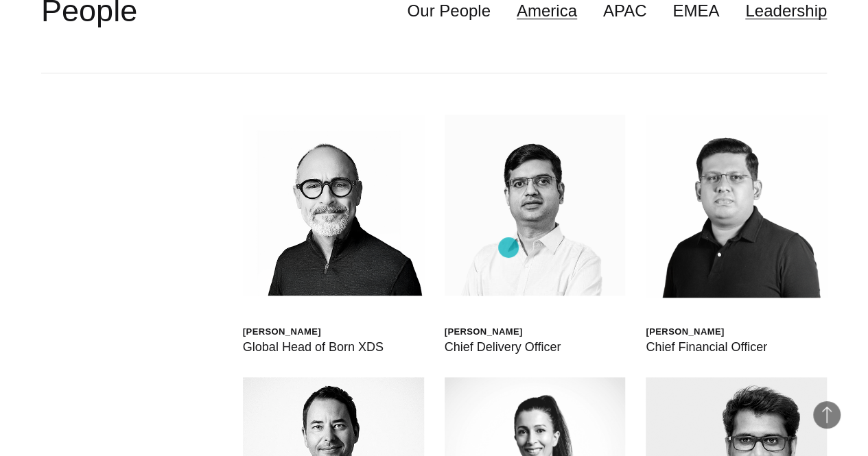 The width and height of the screenshot is (868, 456). What do you see at coordinates (313, 347) in the screenshot?
I see `div: Global Head of Born XDS` at bounding box center [313, 347].